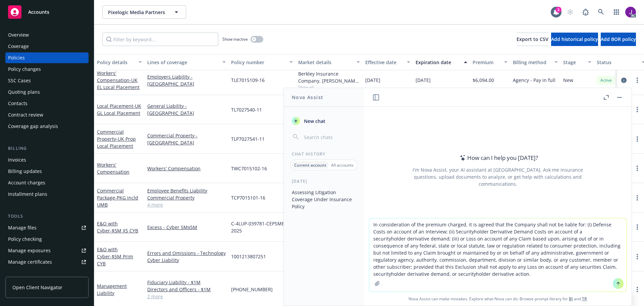  What do you see at coordinates (47, 81) in the screenshot?
I see `a: SSC Cases` at bounding box center [47, 81].